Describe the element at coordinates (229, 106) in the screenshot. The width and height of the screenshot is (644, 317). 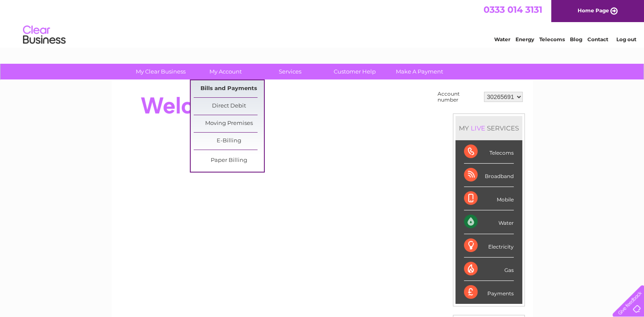
I see `a: Direct Debit` at that location.